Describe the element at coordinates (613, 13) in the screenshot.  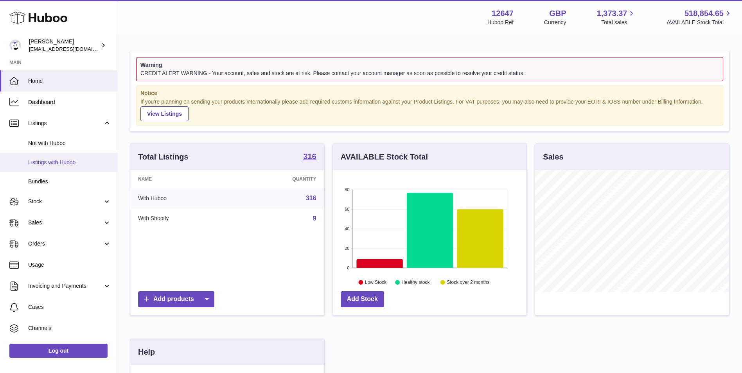
I see `span: 1,373.37` at that location.